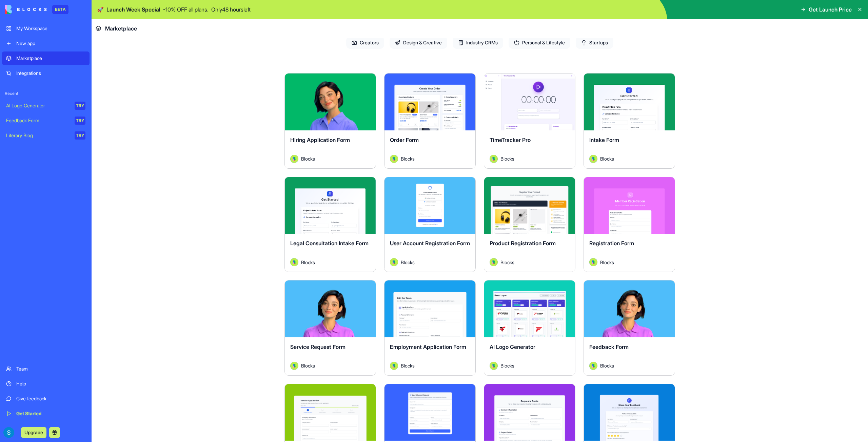 The image size is (868, 442). I want to click on span: Registration Form, so click(612, 243).